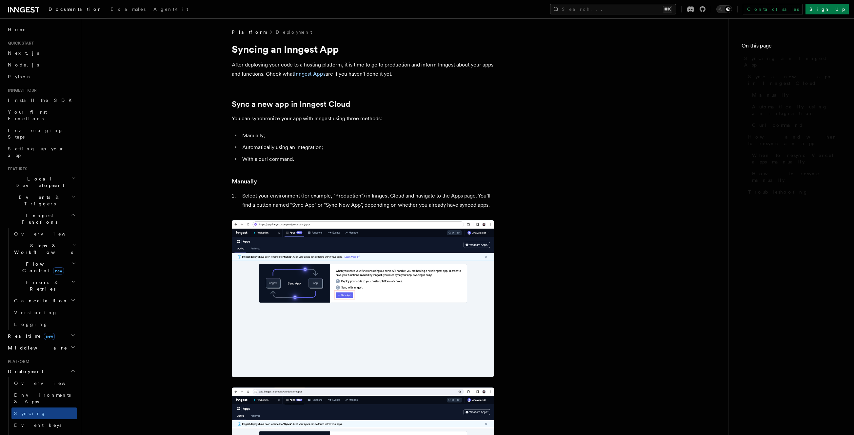  I want to click on h1: Syncing an Inngest App, so click(363, 49).